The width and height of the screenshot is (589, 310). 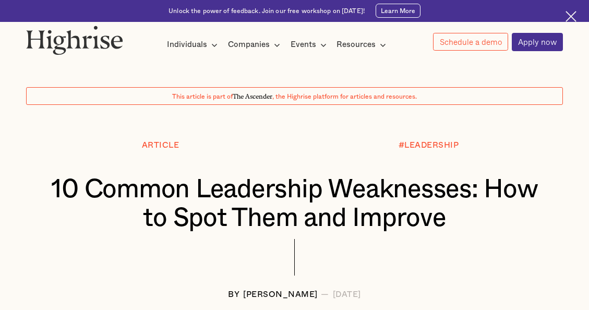 What do you see at coordinates (234, 294) in the screenshot?
I see `div: BY` at bounding box center [234, 294].